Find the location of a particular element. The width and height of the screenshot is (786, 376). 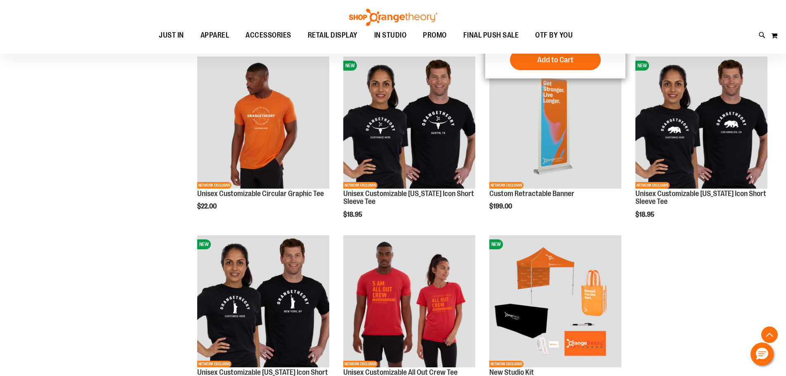

a: Custom Retractable Banner is located at coordinates (532, 194).